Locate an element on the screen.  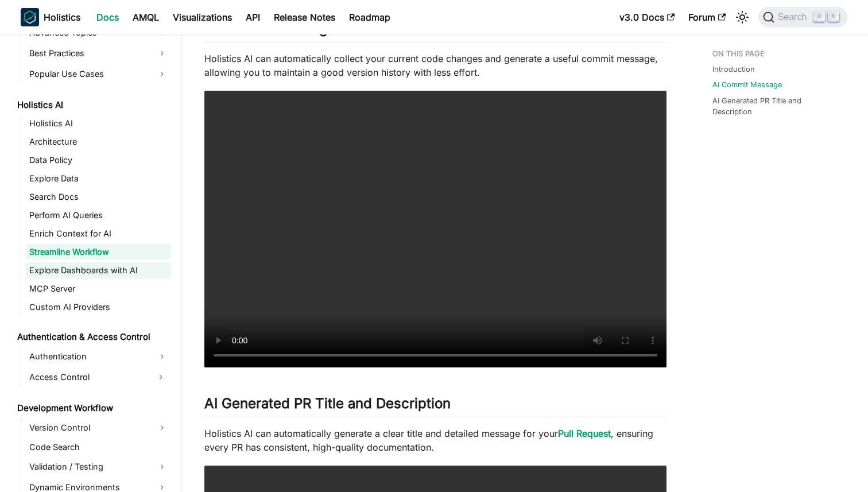
a: API is located at coordinates (253, 17).